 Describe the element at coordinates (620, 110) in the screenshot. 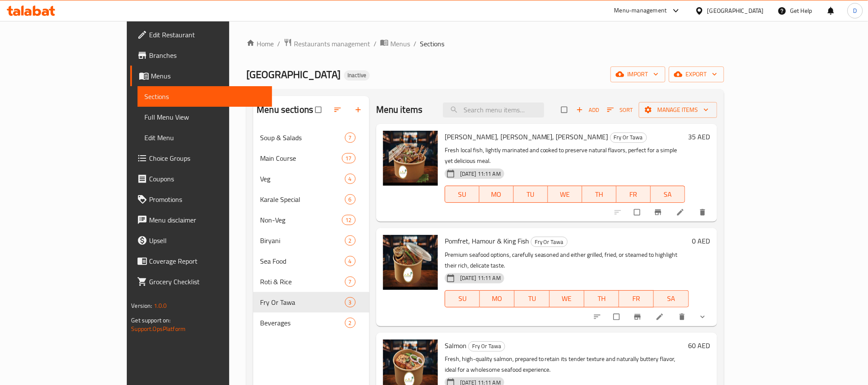

I see `span: Sort` at that location.